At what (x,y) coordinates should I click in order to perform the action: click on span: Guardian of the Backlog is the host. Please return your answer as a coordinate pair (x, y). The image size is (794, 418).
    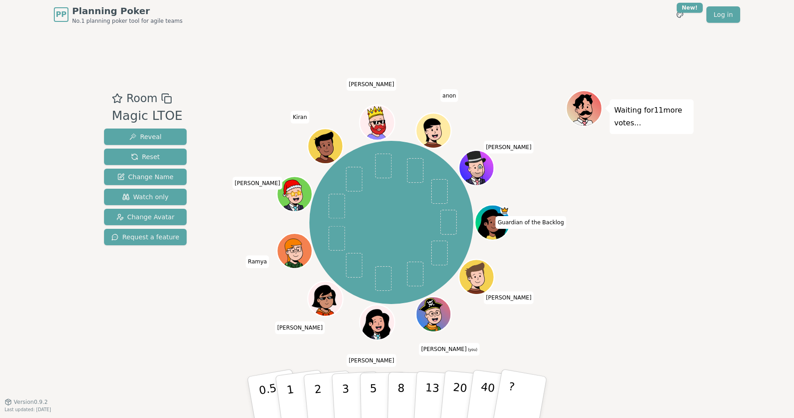
    Looking at the image, I should click on (504, 210).